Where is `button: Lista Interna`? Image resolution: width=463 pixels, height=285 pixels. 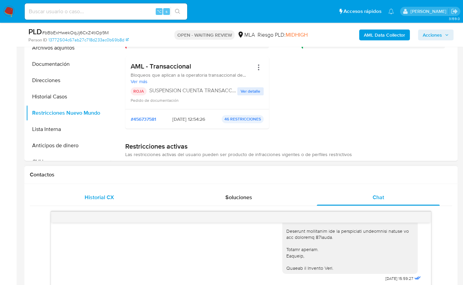
button: Lista Interna is located at coordinates (68, 129).